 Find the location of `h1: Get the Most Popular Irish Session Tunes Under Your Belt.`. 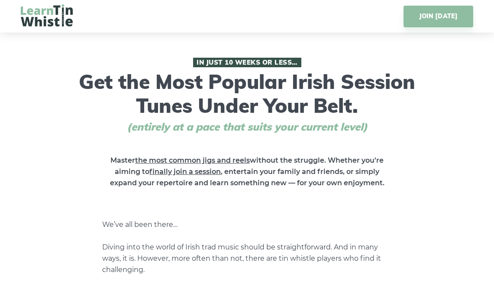

h1: Get the Most Popular Irish Session Tunes Under Your Belt. is located at coordinates (247, 95).